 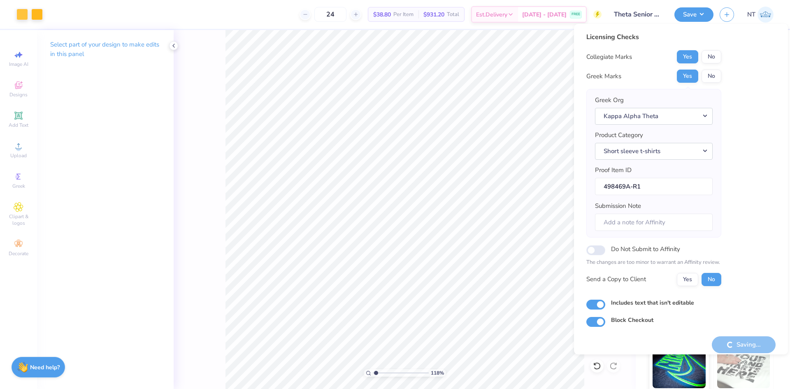 What do you see at coordinates (45, 367) in the screenshot?
I see `strong: Need help?` at bounding box center [45, 367].